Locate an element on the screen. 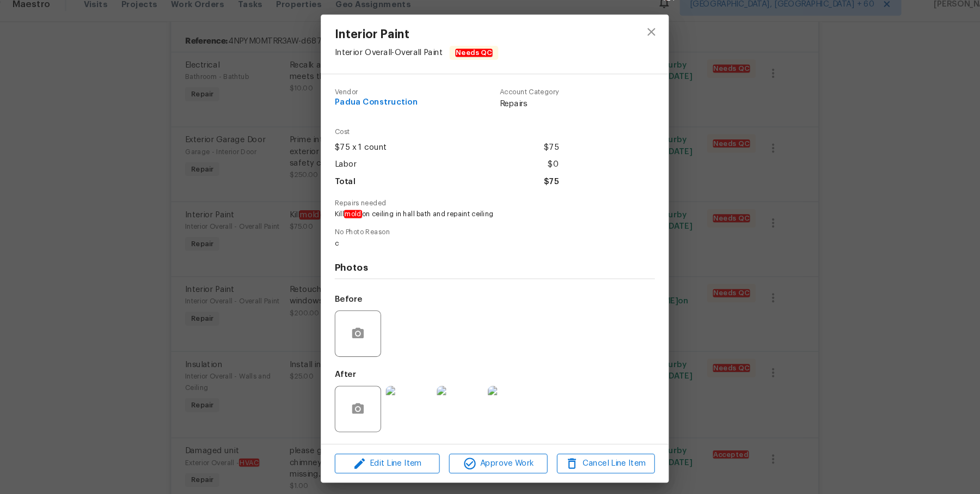 The image size is (980, 494). h4: Photos is located at coordinates (490, 265).